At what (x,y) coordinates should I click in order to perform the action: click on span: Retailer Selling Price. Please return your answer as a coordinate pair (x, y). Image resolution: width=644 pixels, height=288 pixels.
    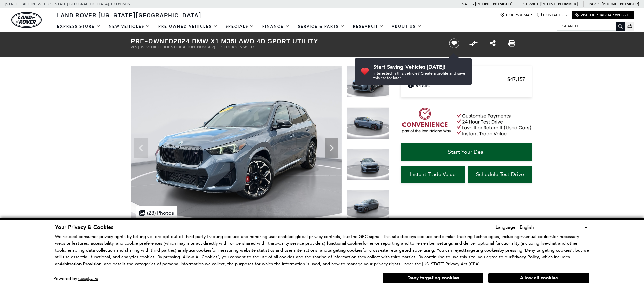
    Looking at the image, I should click on (457, 79).